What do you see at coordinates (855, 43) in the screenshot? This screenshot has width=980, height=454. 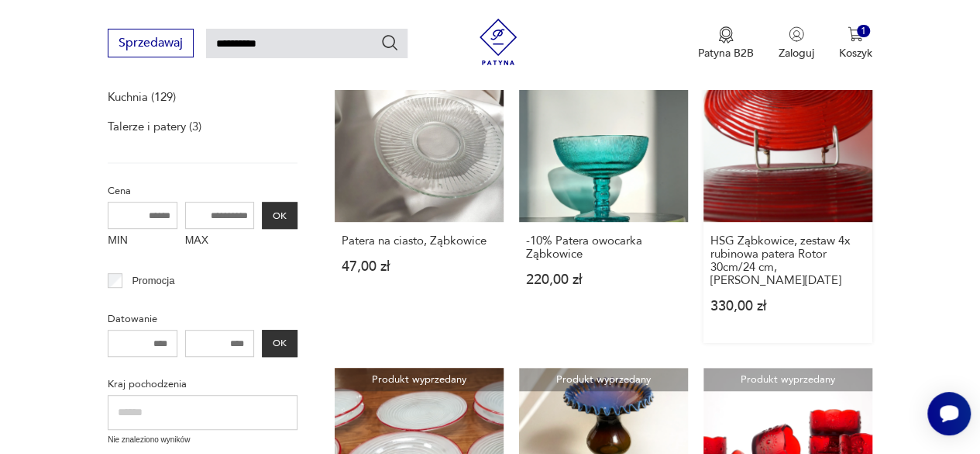 I see `button: 1Koszyk` at bounding box center [855, 43].